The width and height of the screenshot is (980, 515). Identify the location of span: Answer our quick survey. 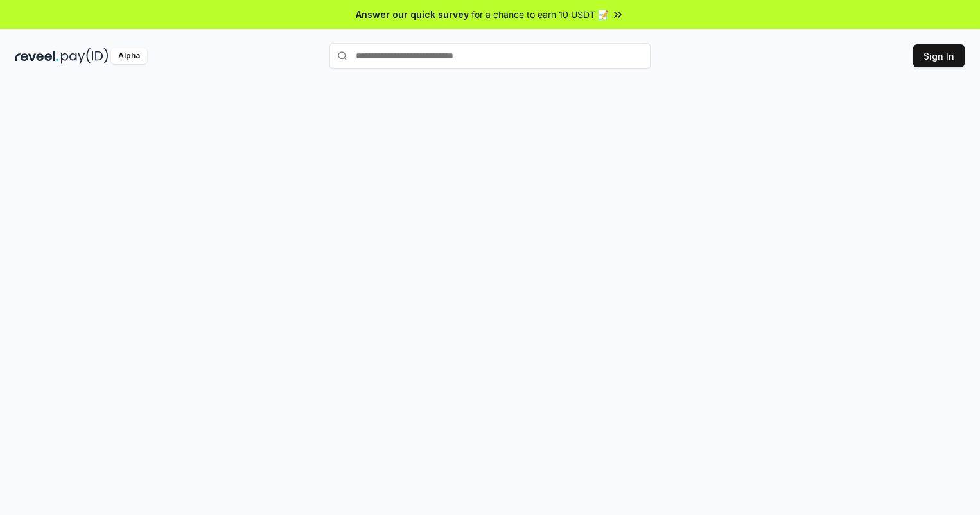
(412, 14).